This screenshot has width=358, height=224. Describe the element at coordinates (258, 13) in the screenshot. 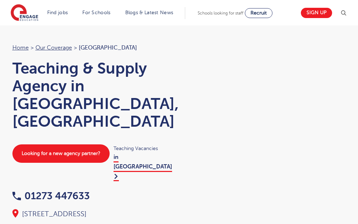

I see `span: Recruit` at that location.